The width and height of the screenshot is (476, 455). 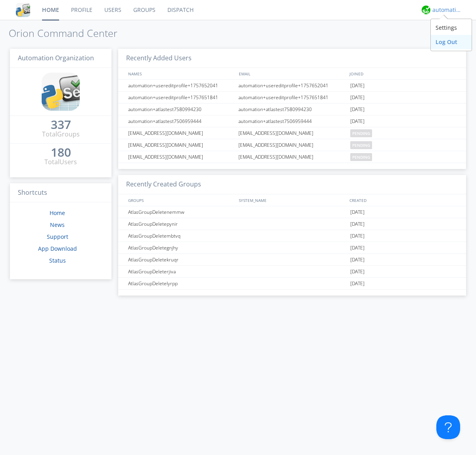 I want to click on div: AtlasGroupDeletegnjhy, so click(x=181, y=247).